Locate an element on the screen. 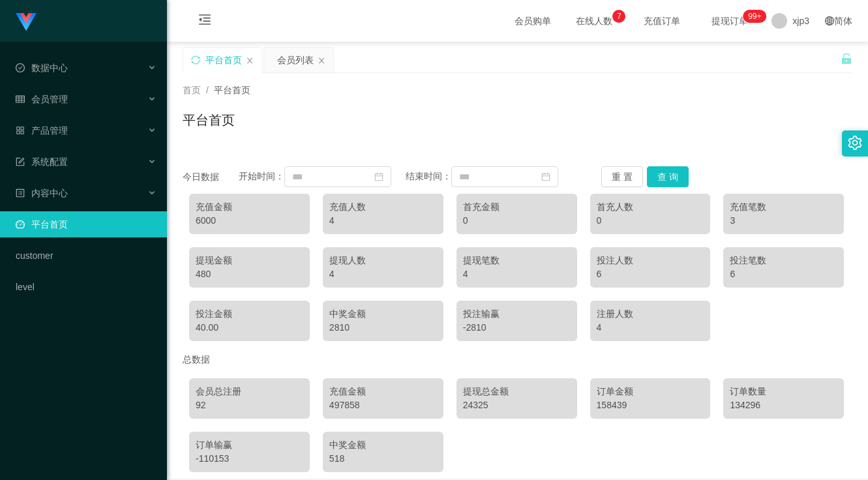 This screenshot has width=868, height=480. div: 投注人数 is located at coordinates (651, 260).